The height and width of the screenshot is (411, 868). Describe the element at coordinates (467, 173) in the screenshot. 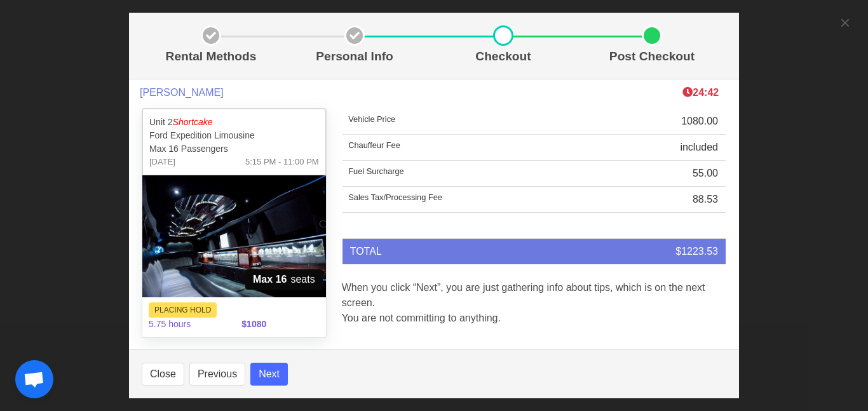

I see `td: Fuel Surcharge` at that location.